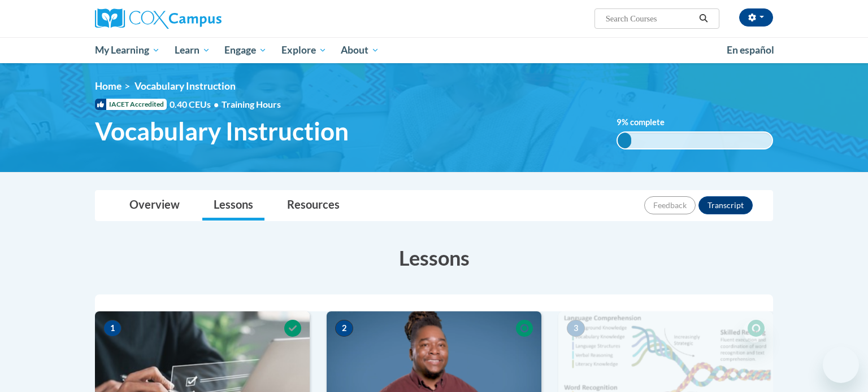 This screenshot has height=392, width=868. What do you see at coordinates (131, 104) in the screenshot?
I see `span: IACET Accredited` at bounding box center [131, 104].